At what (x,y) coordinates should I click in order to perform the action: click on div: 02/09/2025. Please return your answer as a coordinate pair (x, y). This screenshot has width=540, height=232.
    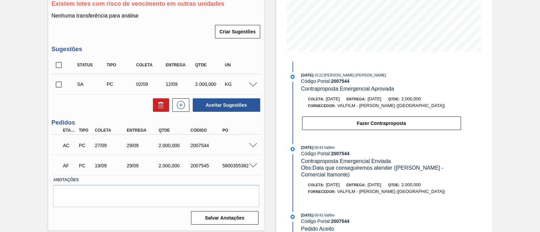
    Looking at the image, I should click on (151, 84).